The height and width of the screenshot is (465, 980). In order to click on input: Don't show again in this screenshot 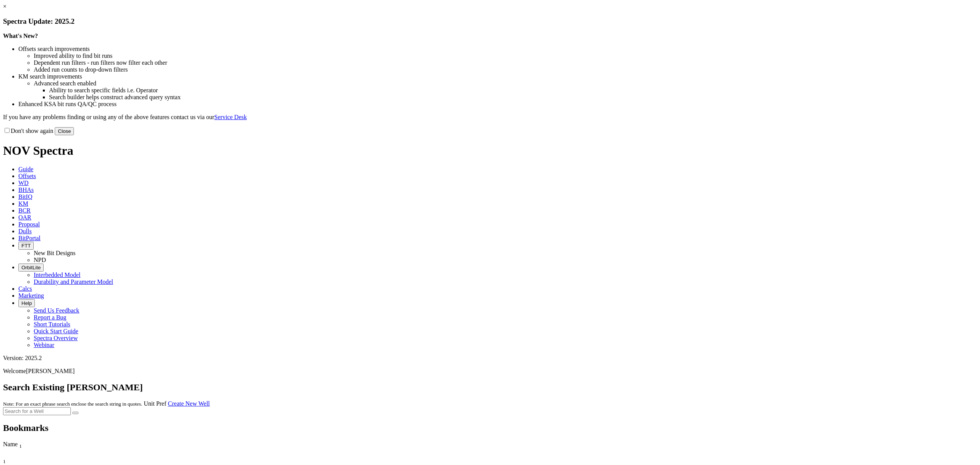, I will do `click(7, 130)`.